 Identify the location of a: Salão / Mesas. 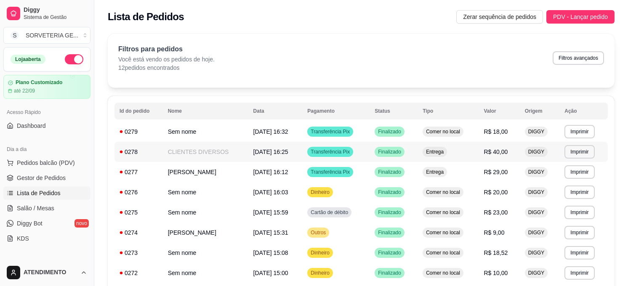
(47, 208).